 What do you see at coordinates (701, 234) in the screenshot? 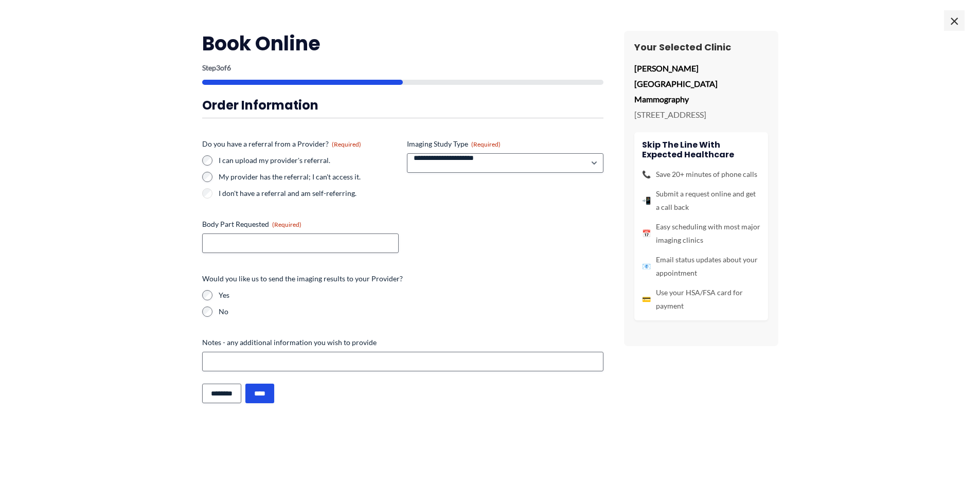
I see `li: Easy scheduling with most major imaging clinics` at bounding box center [701, 234].